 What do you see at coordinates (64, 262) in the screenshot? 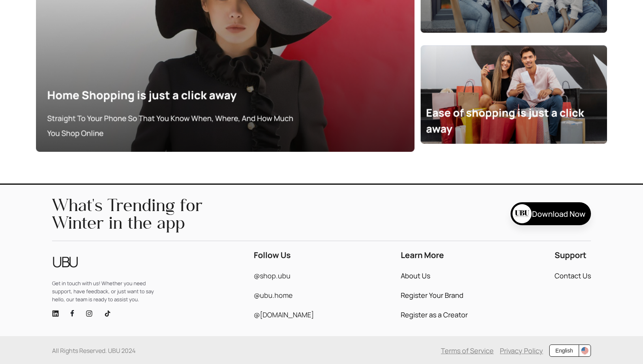
I see `span: UBU` at bounding box center [64, 262].